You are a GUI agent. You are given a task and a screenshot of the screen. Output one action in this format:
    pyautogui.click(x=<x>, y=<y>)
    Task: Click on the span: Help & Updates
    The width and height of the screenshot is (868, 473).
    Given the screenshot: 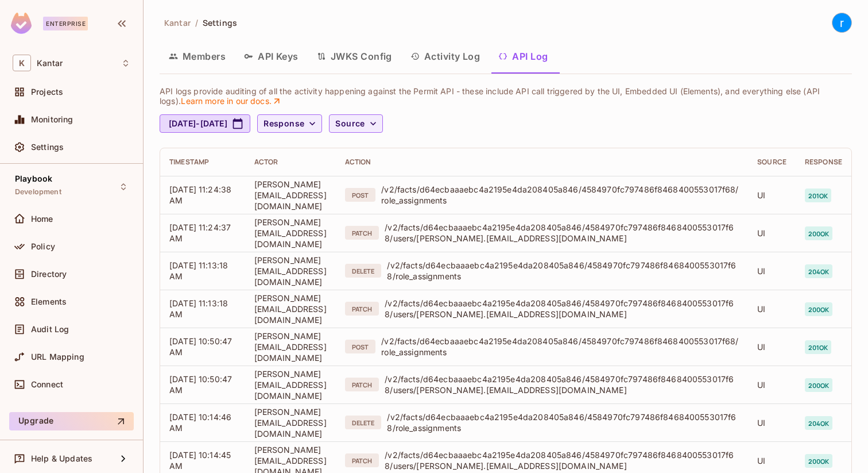 What is the action you would take?
    pyautogui.click(x=62, y=458)
    